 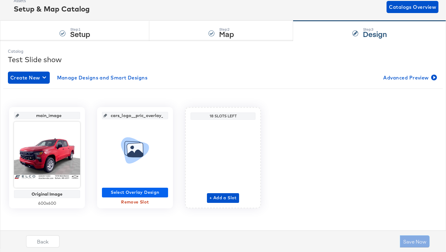 I want to click on button: Catalogs Overview, so click(x=412, y=7).